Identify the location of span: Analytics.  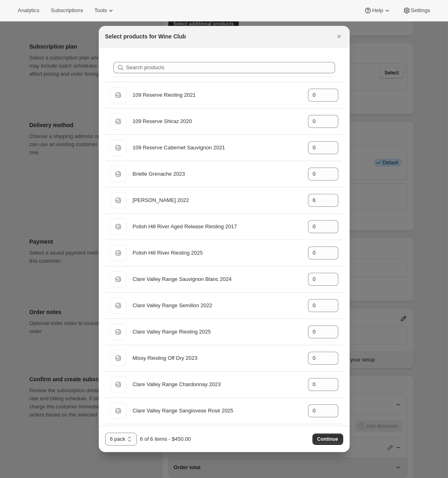
(29, 11).